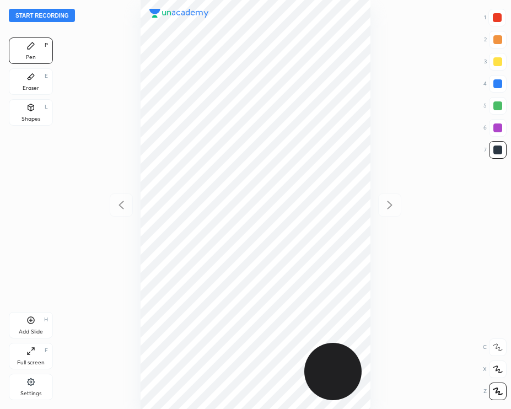 This screenshot has width=511, height=409. What do you see at coordinates (179, 13) in the screenshot?
I see `img: logo.38c385cc.svg` at bounding box center [179, 13].